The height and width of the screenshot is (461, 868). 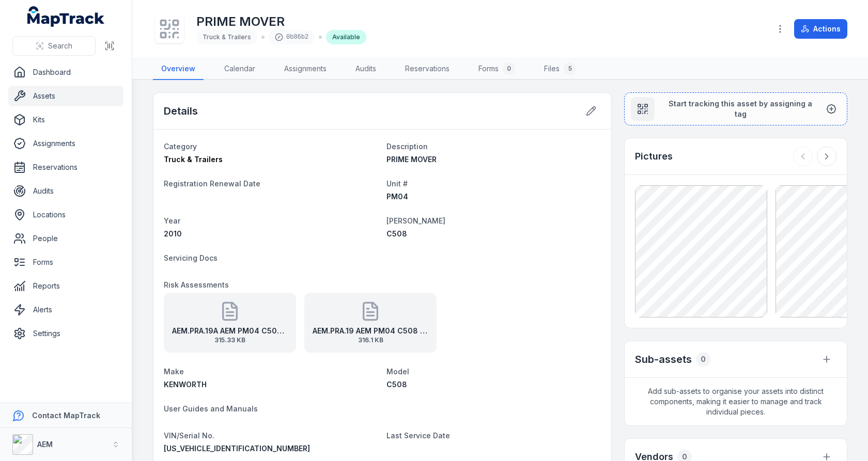 I want to click on span: Add sub-assets to organise your assets into distinct components, making it easier to manage and t..., so click(x=735, y=402).